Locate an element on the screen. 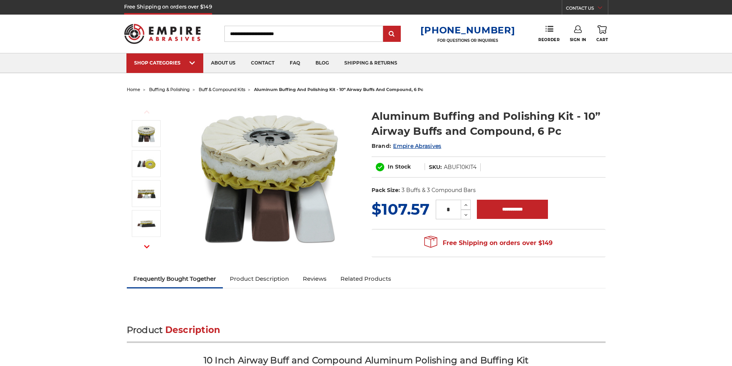 The width and height of the screenshot is (732, 366). a: buff & compound kits is located at coordinates (222, 90).